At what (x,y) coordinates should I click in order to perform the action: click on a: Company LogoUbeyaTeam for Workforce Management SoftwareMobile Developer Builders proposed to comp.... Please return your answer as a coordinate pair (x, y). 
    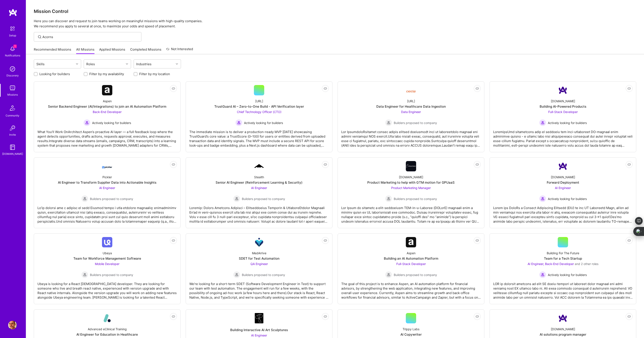
    Looking at the image, I should click on (107, 269).